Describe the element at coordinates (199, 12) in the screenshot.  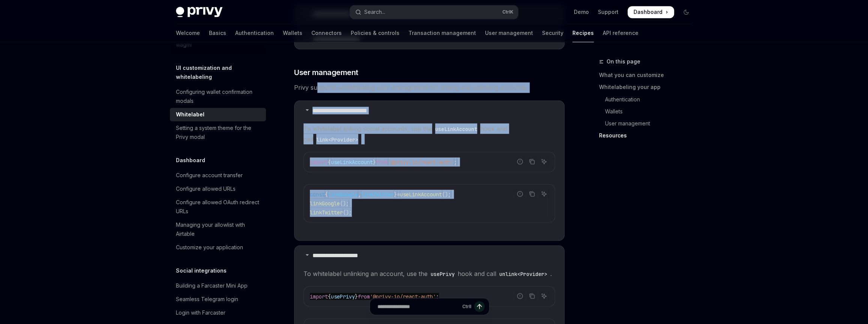
I see `img: dark logo` at that location.